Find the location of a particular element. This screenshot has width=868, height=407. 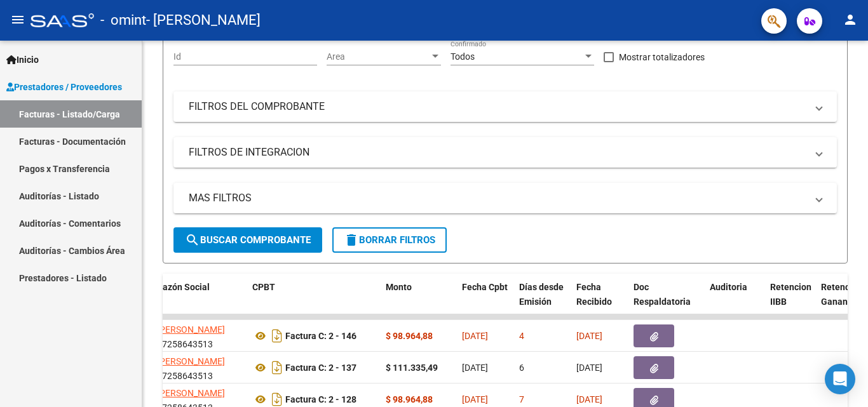

span: Retencion IIBB is located at coordinates (790, 294).